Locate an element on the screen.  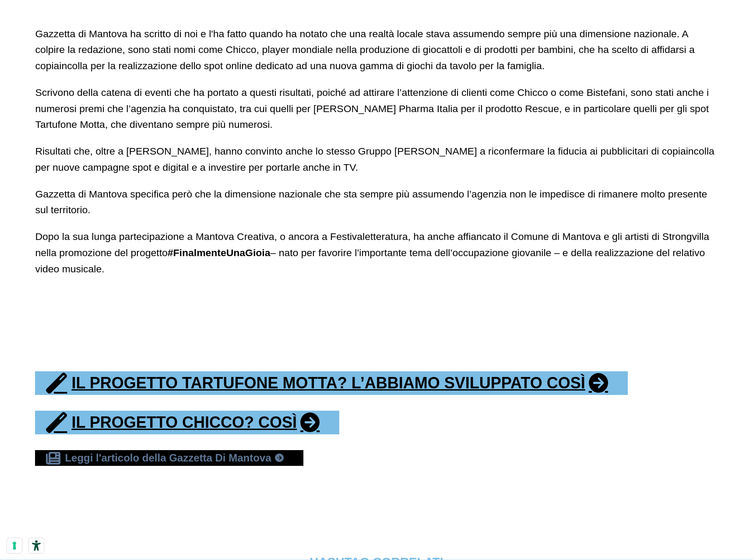
p: Gazzetta di Mantova specifica però che la dimensione nazionale che sta sempre più assumendo l’age... is located at coordinates (376, 202).